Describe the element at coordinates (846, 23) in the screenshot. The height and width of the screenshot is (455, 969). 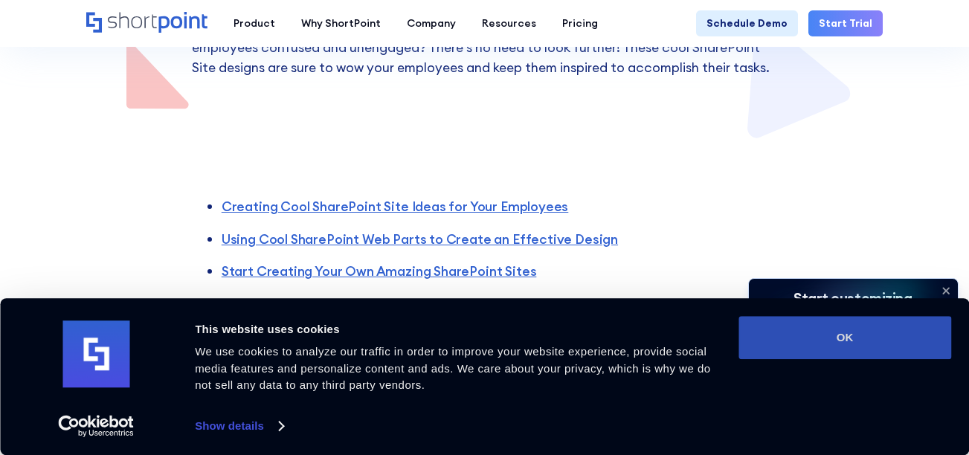
I see `a: Start Trial` at that location.